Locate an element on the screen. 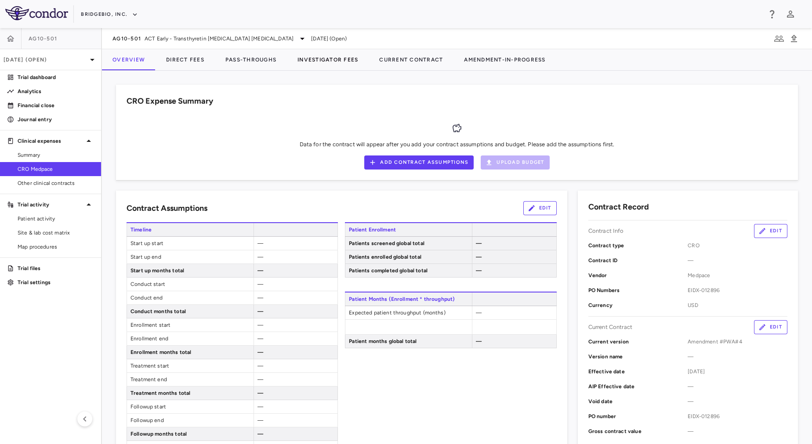 The image size is (812, 444). p: Trial activity is located at coordinates (51, 205).